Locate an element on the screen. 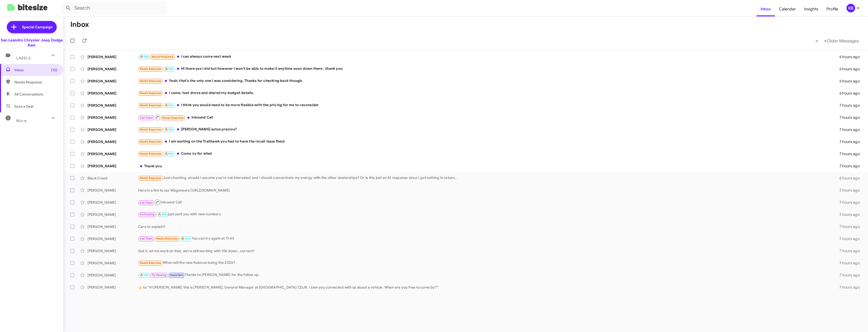 The width and height of the screenshot is (868, 332). div: RB is located at coordinates (851, 8).